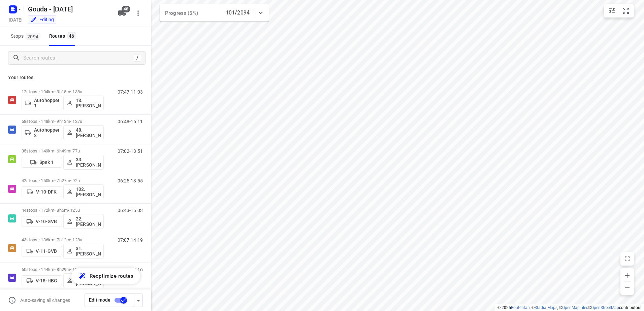 The width and height of the screenshot is (644, 311). What do you see at coordinates (42, 133) in the screenshot?
I see `button: Autohopper 2` at bounding box center [42, 133].